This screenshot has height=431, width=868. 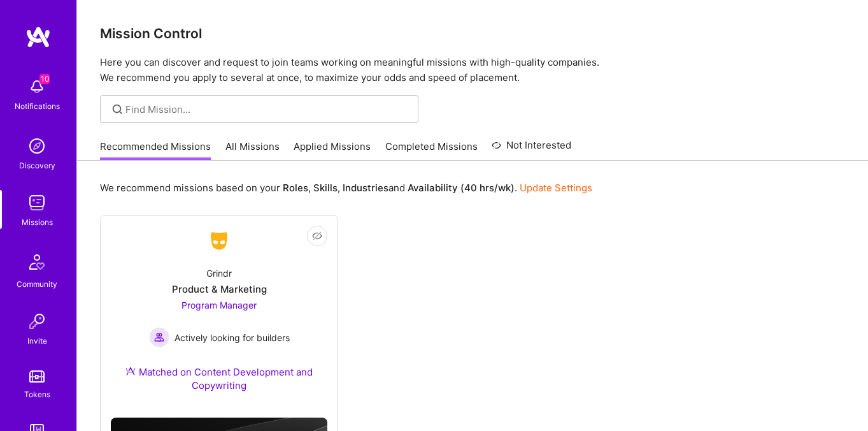 What do you see at coordinates (345, 187) in the screenshot?
I see `p: We recommend missions based on your , , and .` at bounding box center [345, 187].